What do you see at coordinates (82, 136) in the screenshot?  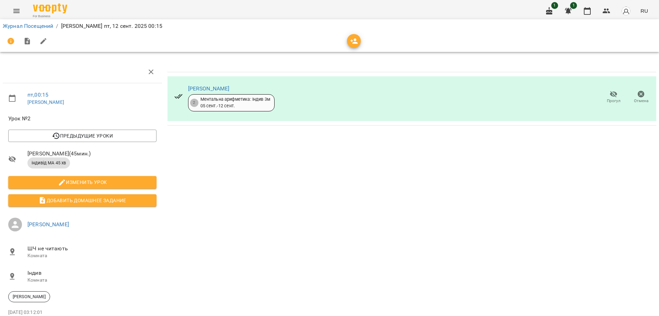 I see `button: Предыдущие уроки` at bounding box center [82, 136].